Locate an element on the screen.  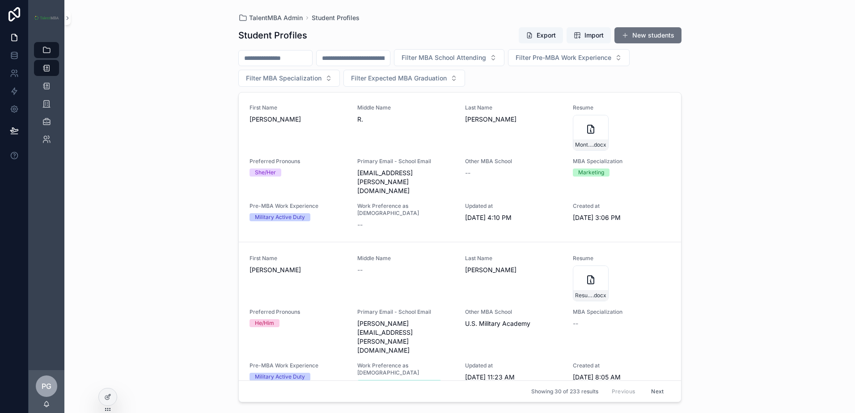
div: scrollable content is located at coordinates (46, 97).